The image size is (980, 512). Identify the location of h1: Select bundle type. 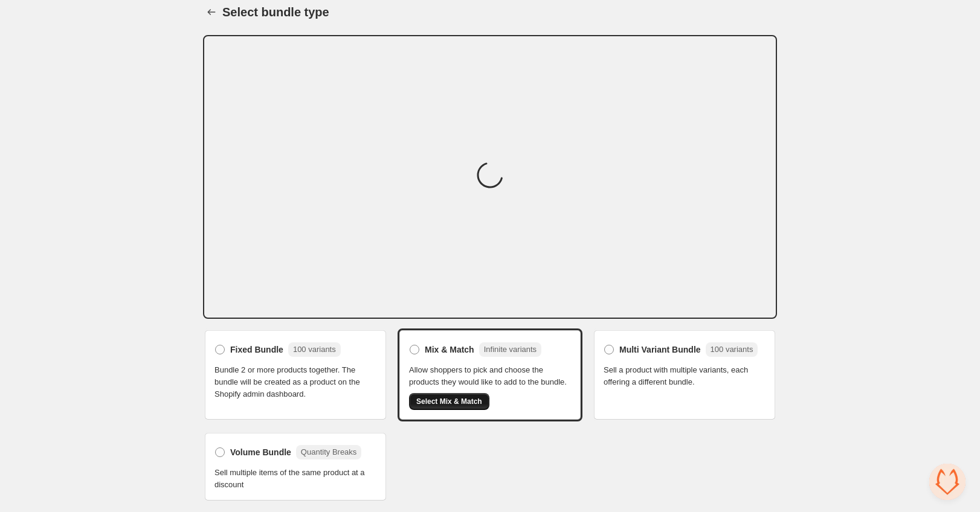
(275, 12).